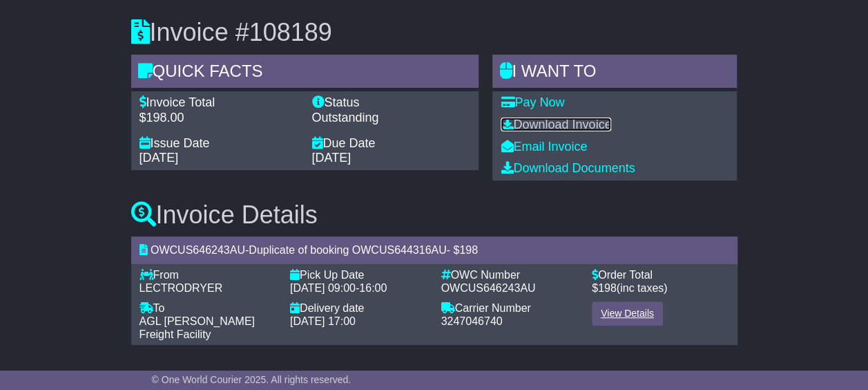 The width and height of the screenshot is (868, 390). Describe the element at coordinates (252, 379) in the screenshot. I see `span: © One World Courier 2025. All rights reserved.` at that location.